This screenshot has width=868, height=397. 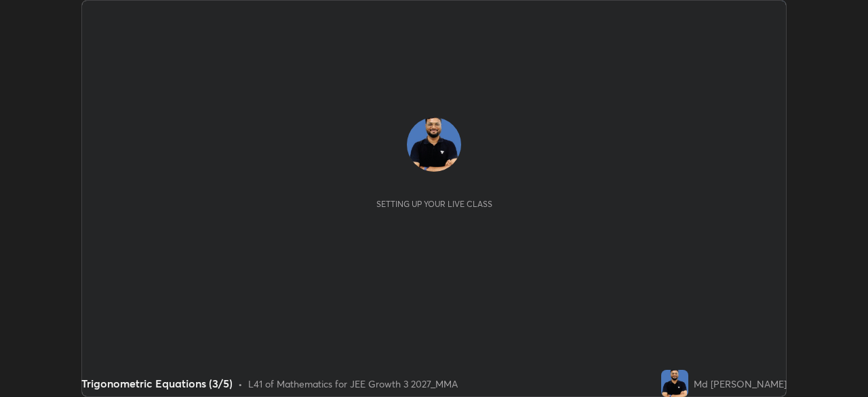 What do you see at coordinates (352, 383) in the screenshot?
I see `div: L41 of Mathematics for JEE Growth 3 2027_MMA` at bounding box center [352, 383].